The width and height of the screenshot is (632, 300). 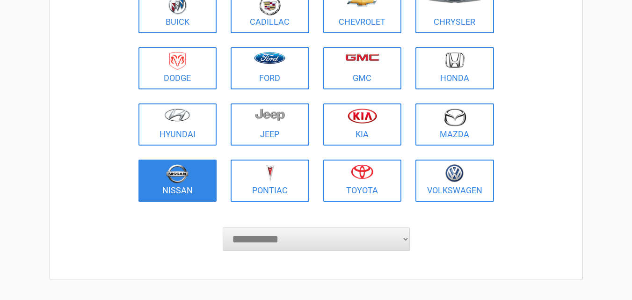 I want to click on img: nissan, so click(x=177, y=174).